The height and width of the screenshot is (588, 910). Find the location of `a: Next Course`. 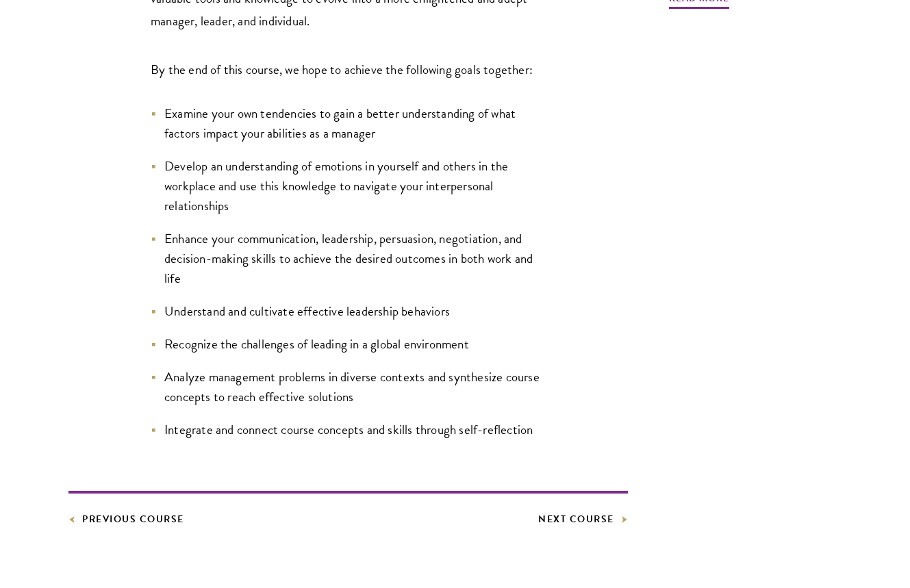

a: Next Course is located at coordinates (582, 518).